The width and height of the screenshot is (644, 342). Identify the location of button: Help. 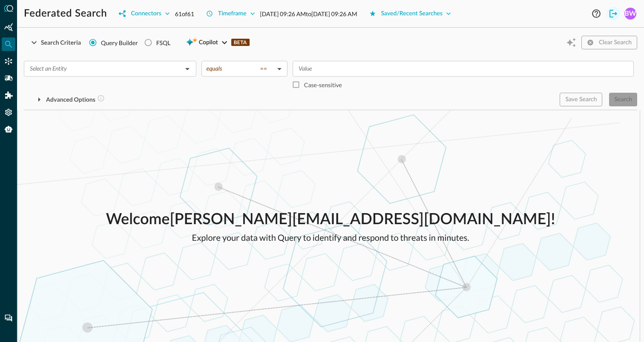
(596, 13).